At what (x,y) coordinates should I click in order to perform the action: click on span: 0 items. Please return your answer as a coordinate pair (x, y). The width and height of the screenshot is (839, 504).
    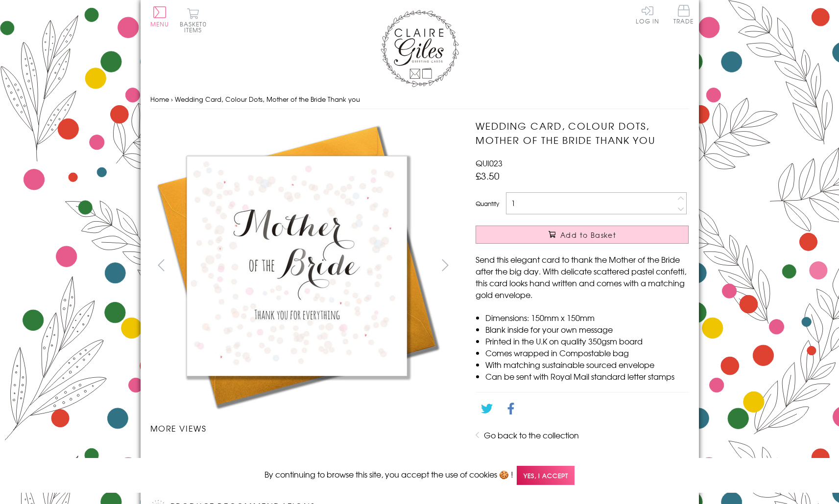
    Looking at the image, I should click on (195, 27).